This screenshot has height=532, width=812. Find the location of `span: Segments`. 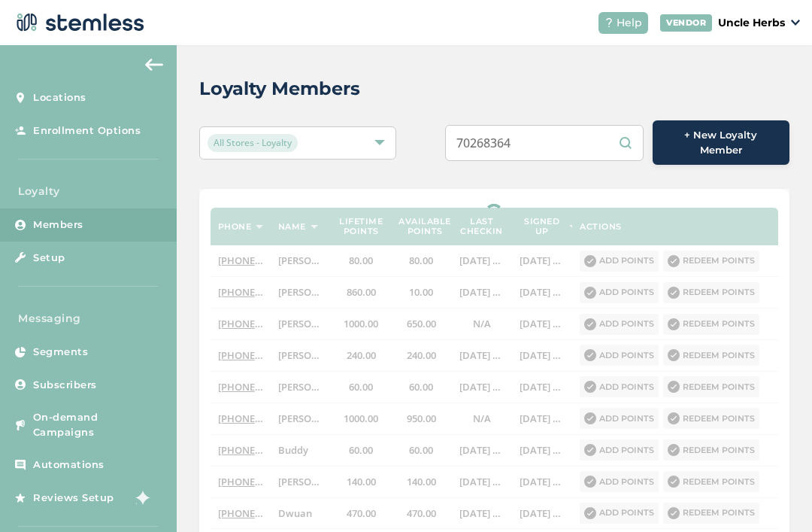

span: Segments is located at coordinates (60, 352).